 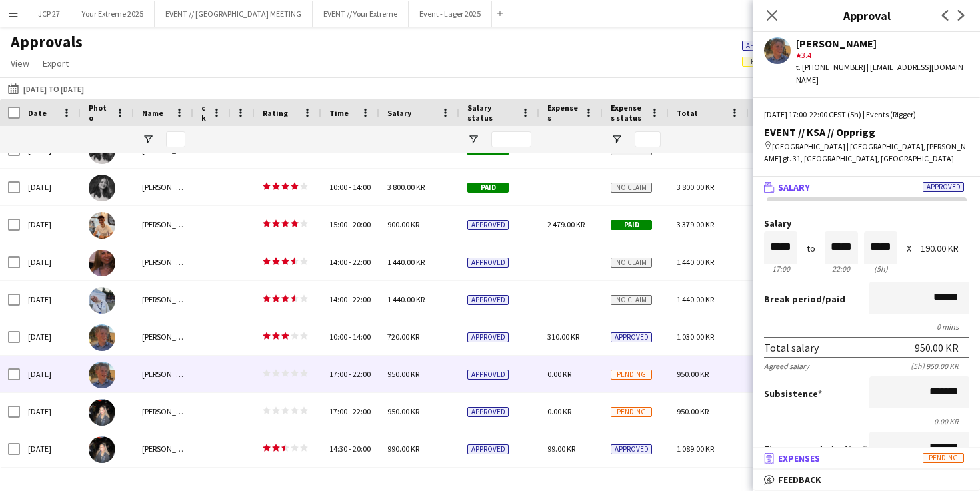 What do you see at coordinates (937, 348) in the screenshot?
I see `div: 950.00 KR` at bounding box center [937, 348].